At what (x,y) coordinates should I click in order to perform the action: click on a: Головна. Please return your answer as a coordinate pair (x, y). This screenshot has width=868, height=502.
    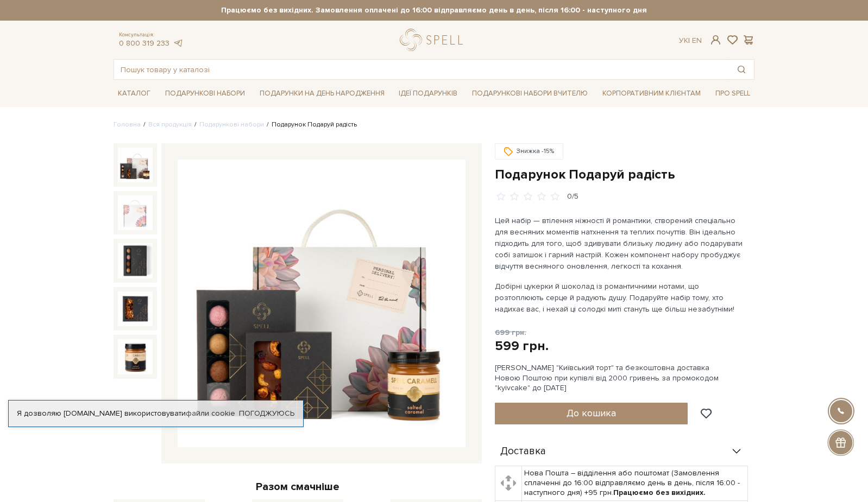
    Looking at the image, I should click on (127, 124).